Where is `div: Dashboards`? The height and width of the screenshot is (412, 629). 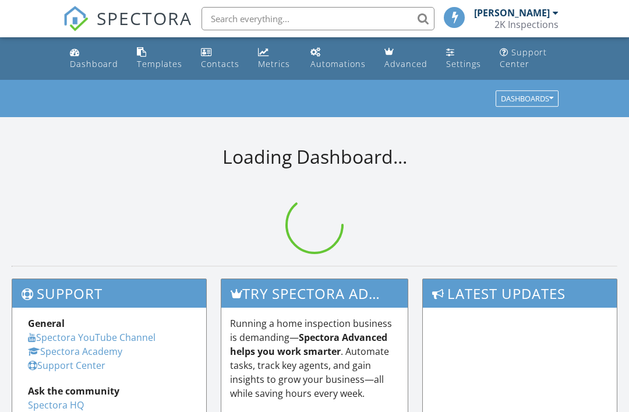
div: Dashboards is located at coordinates (527, 99).